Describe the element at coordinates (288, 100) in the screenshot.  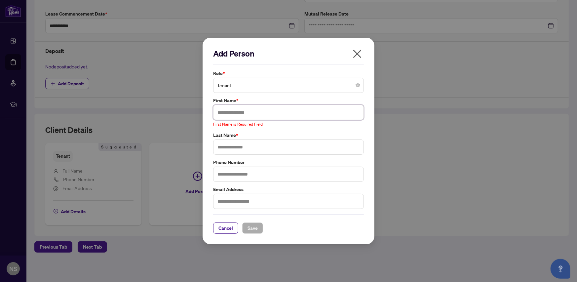
I see `label: First Name` at that location.